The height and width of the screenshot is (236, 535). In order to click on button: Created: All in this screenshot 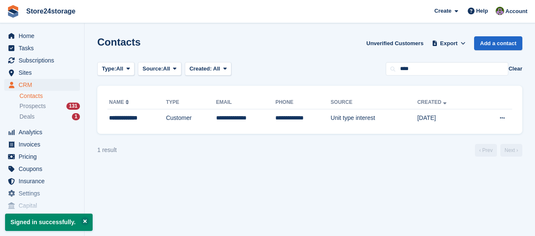, I will do `click(208, 69)`.